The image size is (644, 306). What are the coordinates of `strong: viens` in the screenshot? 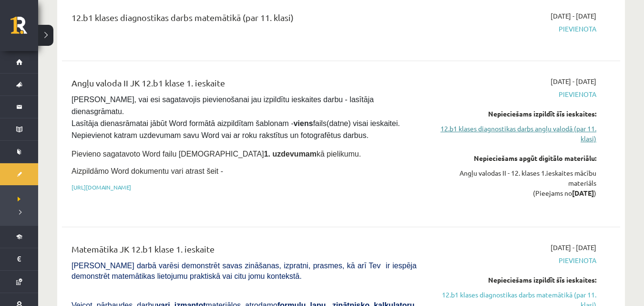 It's located at (303, 123).